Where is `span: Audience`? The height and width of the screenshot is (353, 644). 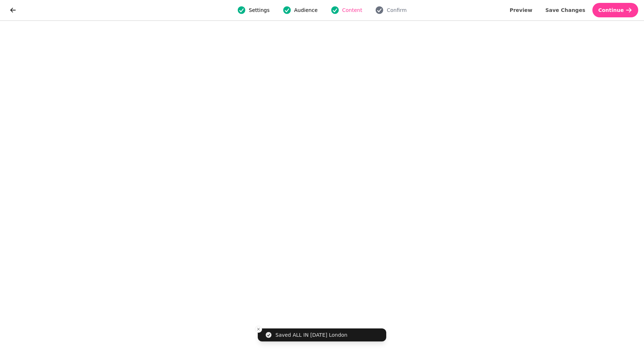
span: Audience is located at coordinates (306, 10).